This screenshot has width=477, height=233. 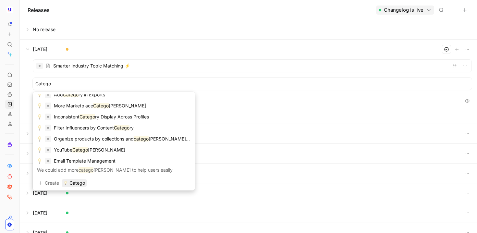 I want to click on span: ry Display Across Profiles, so click(x=122, y=117).